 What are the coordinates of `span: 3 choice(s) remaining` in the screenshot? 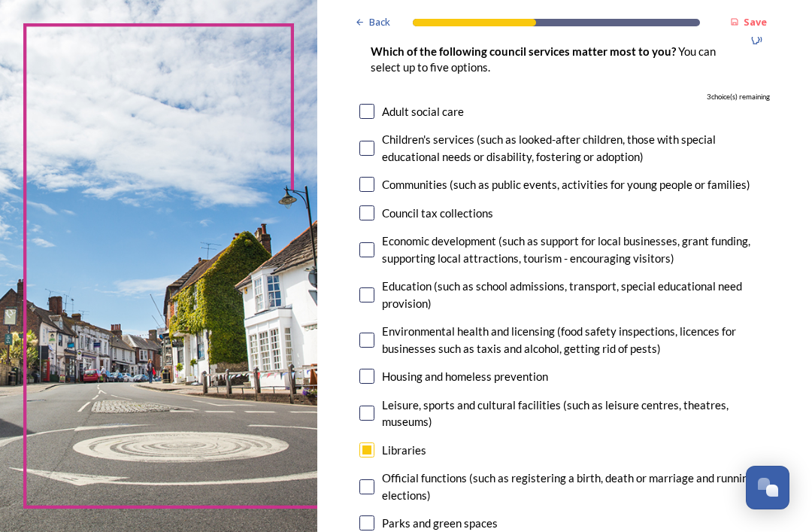 It's located at (738, 97).